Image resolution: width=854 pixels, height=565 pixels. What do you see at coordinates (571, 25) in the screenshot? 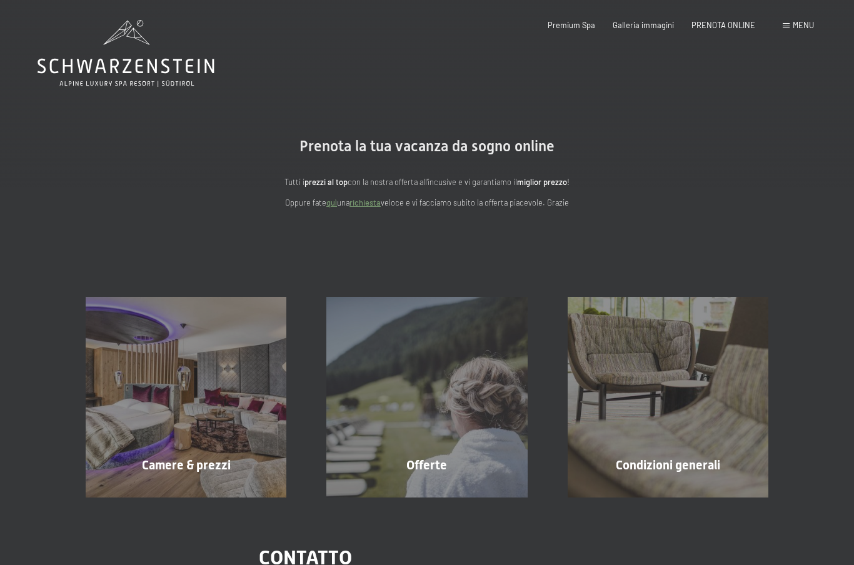
I see `a: Premium Spa` at bounding box center [571, 25].